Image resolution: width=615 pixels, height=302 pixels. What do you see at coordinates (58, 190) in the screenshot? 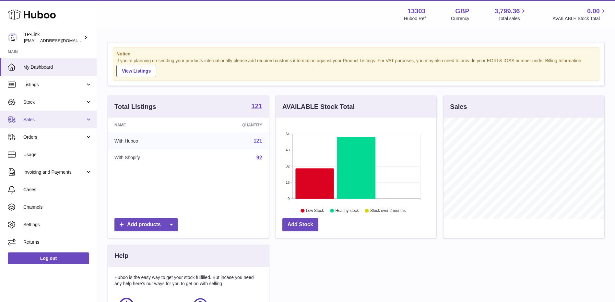
I see `span: Cases` at bounding box center [58, 190].